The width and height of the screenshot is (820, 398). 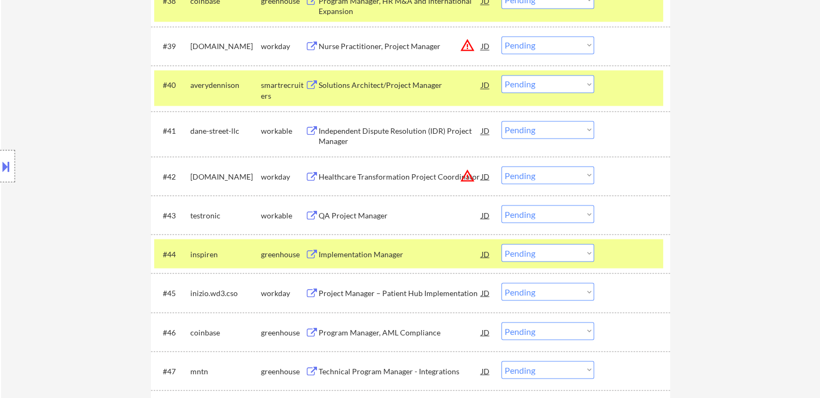 I want to click on div: QA Project Manager, so click(x=400, y=215).